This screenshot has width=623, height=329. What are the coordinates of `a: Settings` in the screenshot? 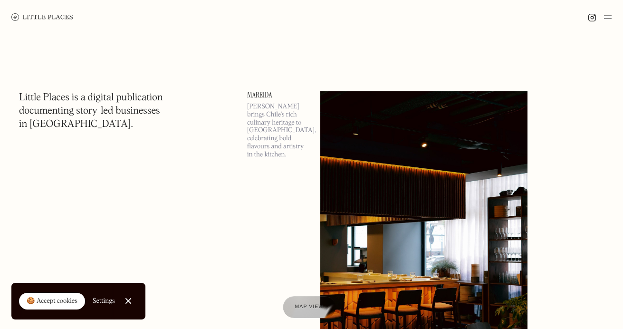 It's located at (104, 301).